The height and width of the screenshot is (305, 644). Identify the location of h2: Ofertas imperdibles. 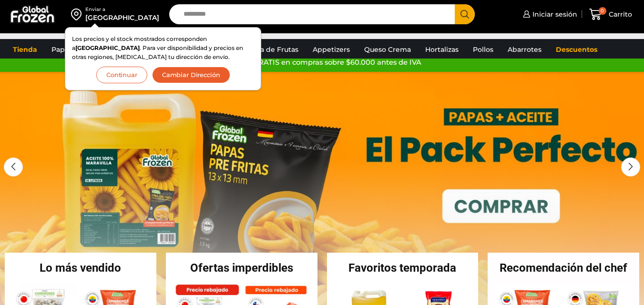
(242, 268).